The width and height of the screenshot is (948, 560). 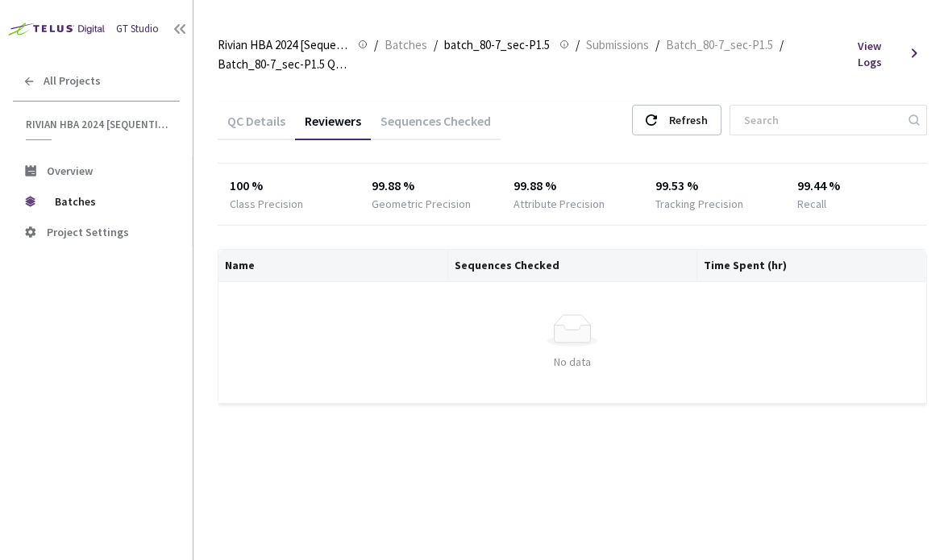 I want to click on input: Search, so click(x=819, y=120).